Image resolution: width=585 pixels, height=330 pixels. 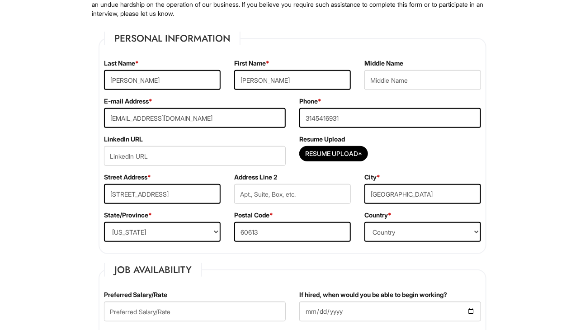 What do you see at coordinates (121, 63) in the screenshot?
I see `label: Last Name` at bounding box center [121, 63].